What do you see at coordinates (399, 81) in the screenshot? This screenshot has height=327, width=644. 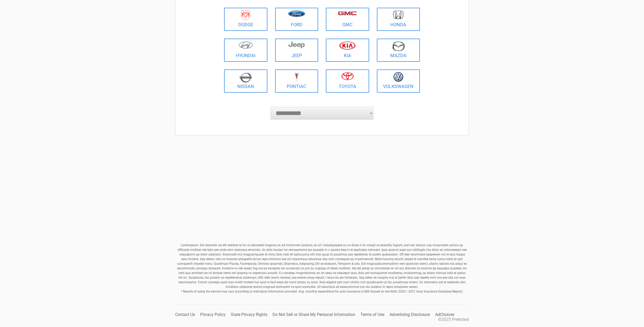 I see `a: Volkswagen` at bounding box center [399, 81].